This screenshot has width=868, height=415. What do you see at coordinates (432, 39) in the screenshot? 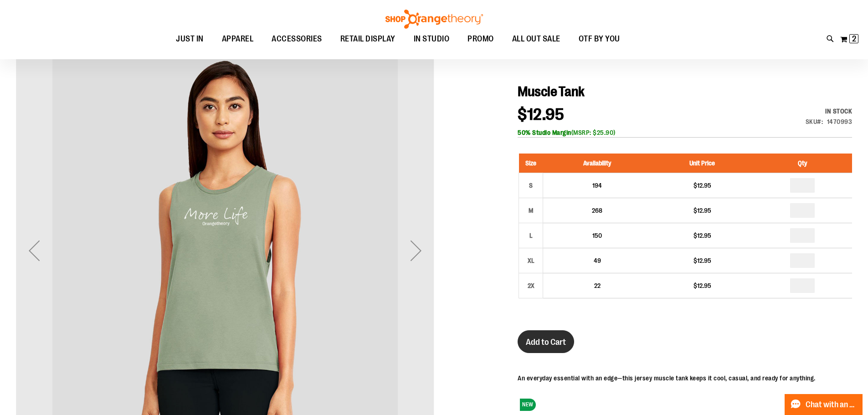
I see `span: IN STUDIO` at bounding box center [432, 39].